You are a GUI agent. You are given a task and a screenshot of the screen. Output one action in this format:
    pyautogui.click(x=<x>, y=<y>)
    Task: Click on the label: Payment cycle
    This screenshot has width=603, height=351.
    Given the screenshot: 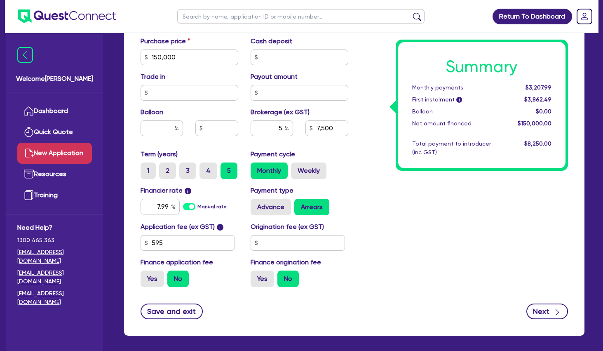 What is the action you would take?
    pyautogui.click(x=273, y=154)
    